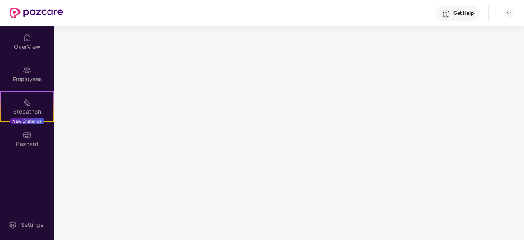 The image size is (524, 240). Describe the element at coordinates (27, 121) in the screenshot. I see `div: New Challenge` at that location.